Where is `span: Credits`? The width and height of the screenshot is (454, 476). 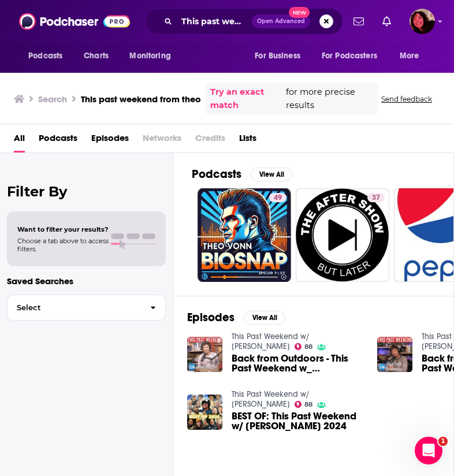 span: Credits is located at coordinates (210, 141).